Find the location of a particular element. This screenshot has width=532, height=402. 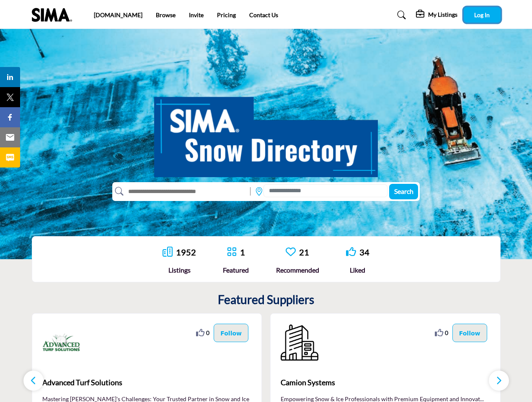

h2: Featured Suppliers is located at coordinates (266, 300).